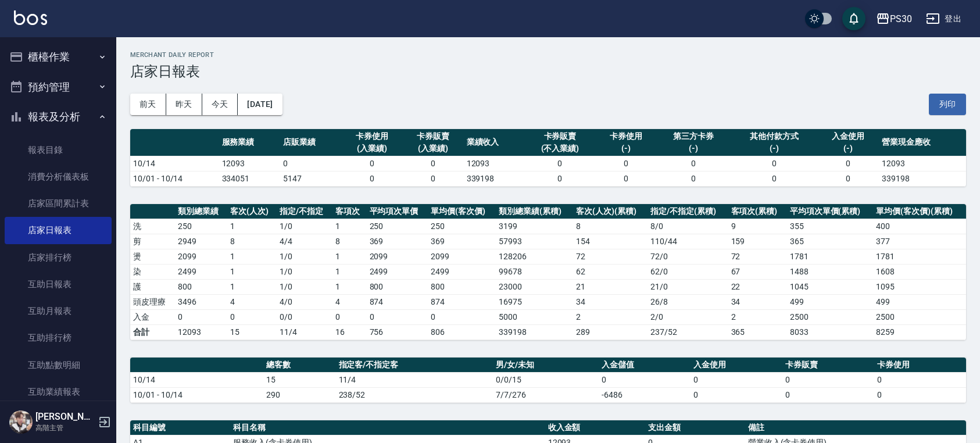 The height and width of the screenshot is (443, 980). I want to click on h2: Merchant Daily Report, so click(548, 55).